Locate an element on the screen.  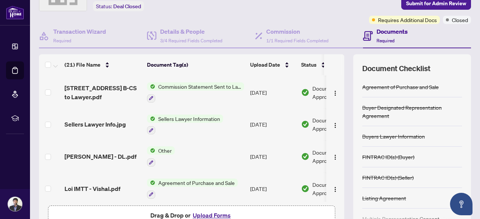
span: Sellers Lawyer Information is located at coordinates (189, 119).